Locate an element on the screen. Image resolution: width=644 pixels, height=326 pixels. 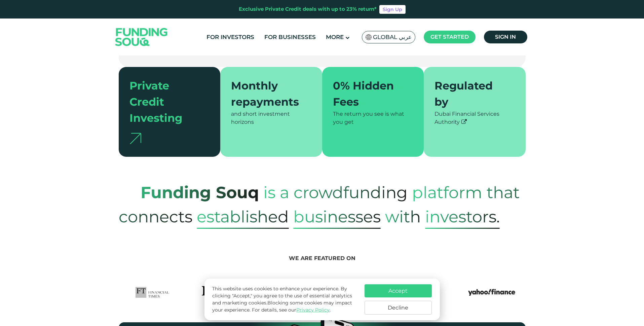
button: Accept is located at coordinates (398, 291).